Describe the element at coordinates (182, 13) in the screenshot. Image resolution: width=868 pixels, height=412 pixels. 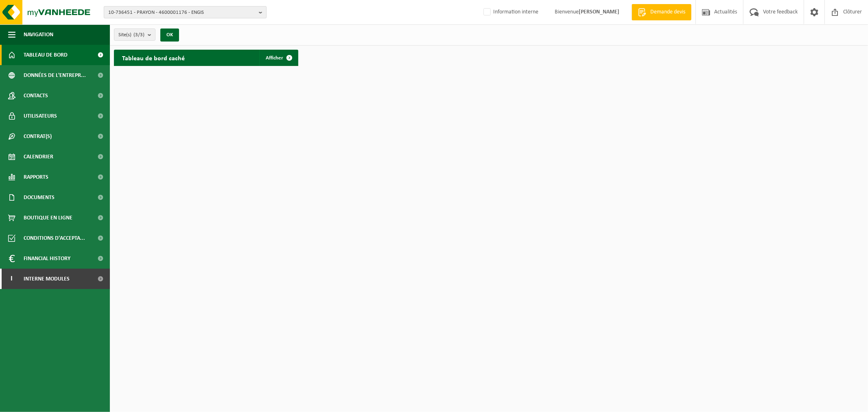
I see `span: 10-736451 - PRAYON - 4600001176 - ENGIS` at that location.